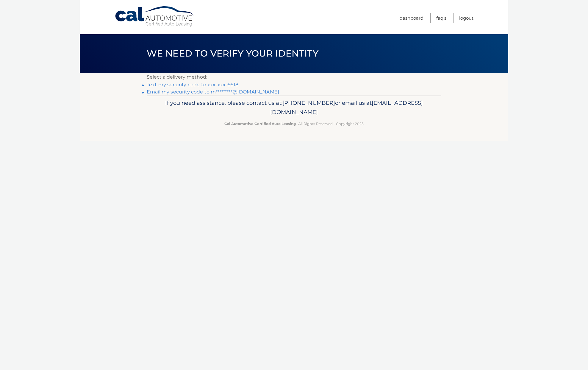 The image size is (588, 370). What do you see at coordinates (260, 123) in the screenshot?
I see `strong: Cal Automotive Certified Auto Leasing` at bounding box center [260, 123].